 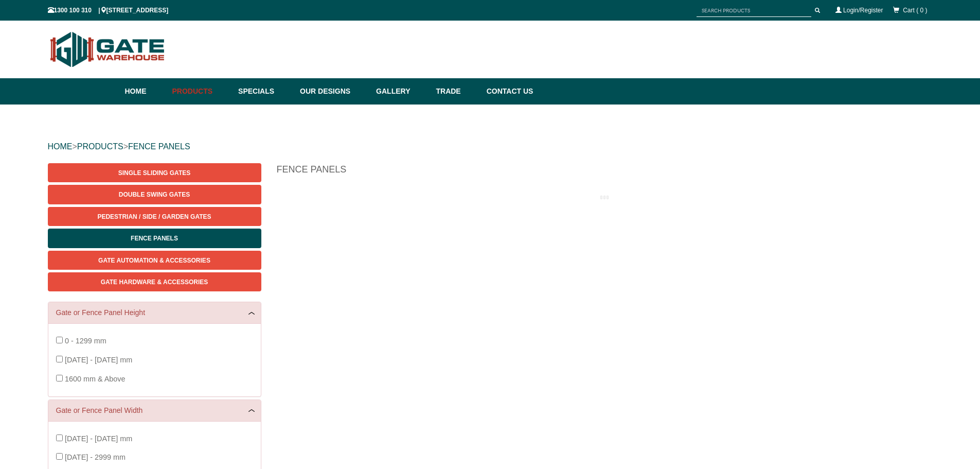 What do you see at coordinates (154, 410) in the screenshot?
I see `a: Gate or Fence Panel Width` at bounding box center [154, 410].